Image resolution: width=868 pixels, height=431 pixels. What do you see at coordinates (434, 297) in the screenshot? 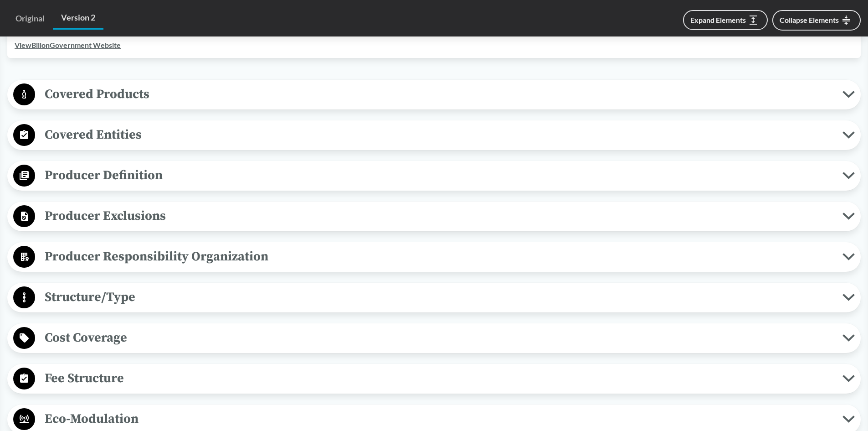
I see `button: Structure/Type` at bounding box center [434, 297].